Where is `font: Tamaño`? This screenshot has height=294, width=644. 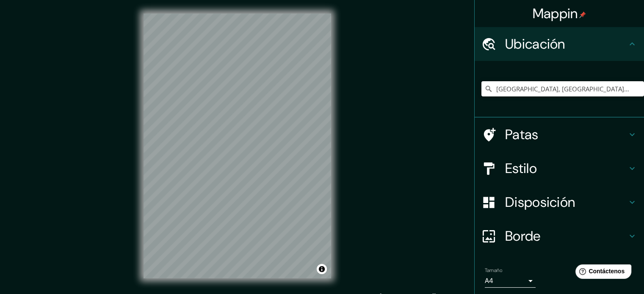 font: Tamaño is located at coordinates (493, 270).